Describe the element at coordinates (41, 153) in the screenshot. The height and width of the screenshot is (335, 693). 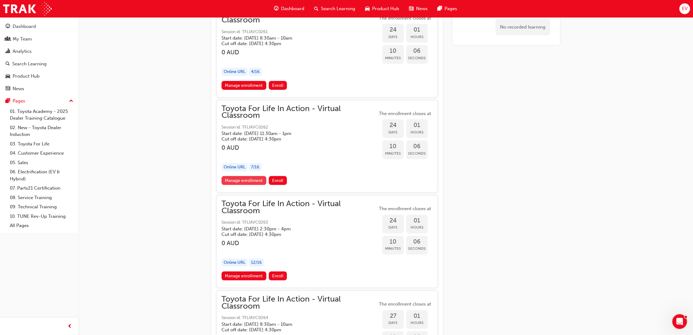
I see `a: 04. Customer Experience` at that location.